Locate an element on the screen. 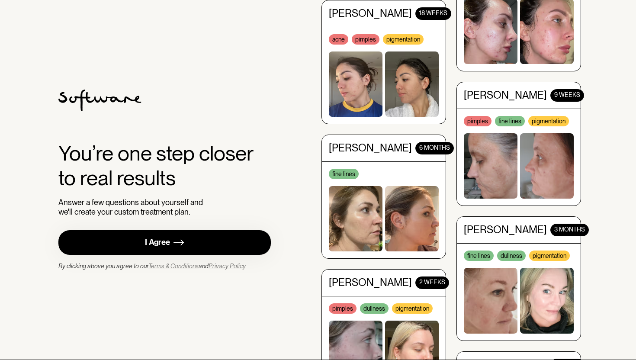 Image resolution: width=636 pixels, height=360 pixels. a: Terms & Conditions is located at coordinates (173, 266).